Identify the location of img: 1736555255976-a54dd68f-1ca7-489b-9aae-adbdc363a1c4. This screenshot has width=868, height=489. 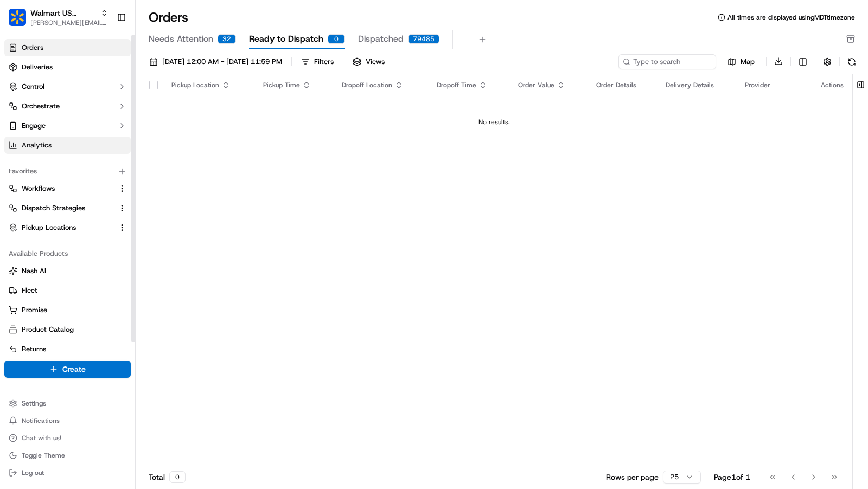
(21, 113).